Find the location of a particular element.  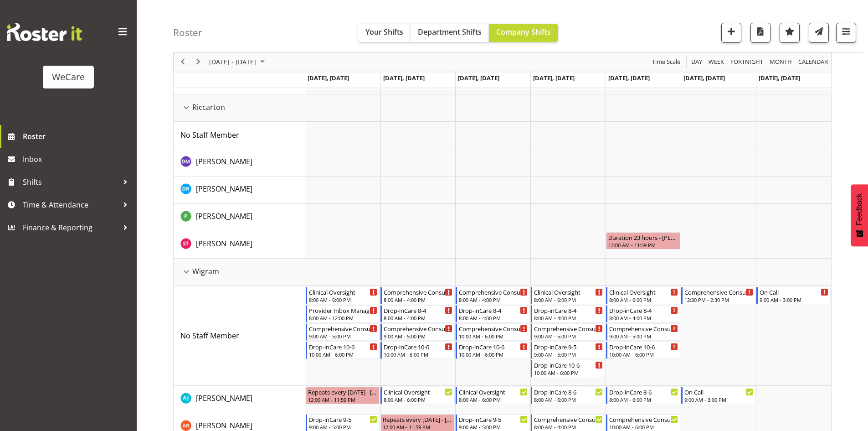

button: Previous is located at coordinates (182, 62).